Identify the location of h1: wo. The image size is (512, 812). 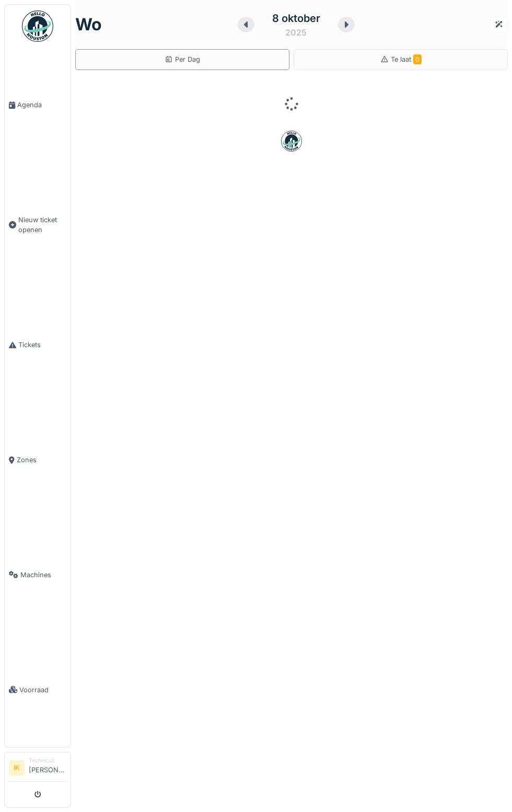
(88, 25).